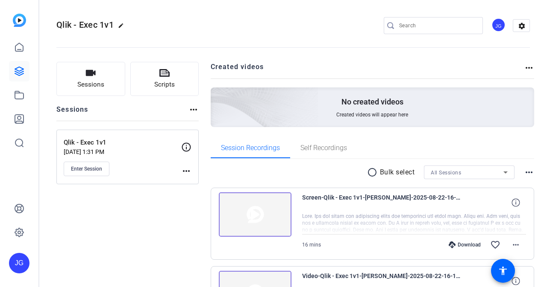  Describe the element at coordinates (250, 148) in the screenshot. I see `span: Session Recordings` at that location.